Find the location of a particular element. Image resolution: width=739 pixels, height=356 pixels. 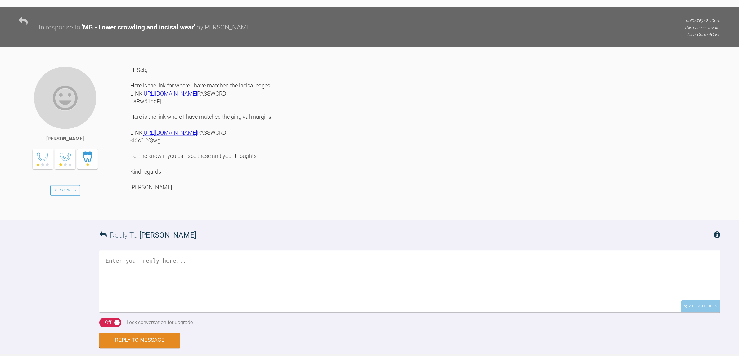

div: ' MG - Lower crowding and incisal wear ' is located at coordinates (138, 28).